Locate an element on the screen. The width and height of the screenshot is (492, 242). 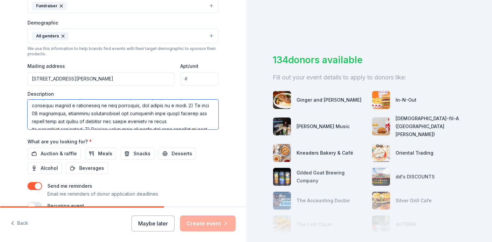
label: Recurring event is located at coordinates (66, 206).